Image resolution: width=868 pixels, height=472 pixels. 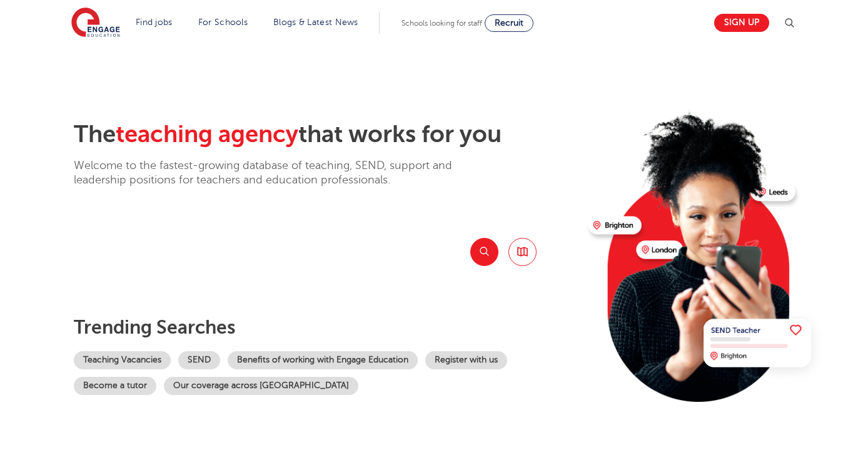 What do you see at coordinates (207, 134) in the screenshot?
I see `span: teaching agency` at bounding box center [207, 134].